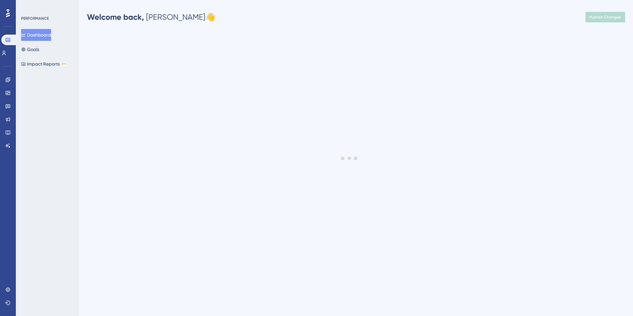 The width and height of the screenshot is (633, 316). What do you see at coordinates (30, 49) in the screenshot?
I see `button: Goals` at bounding box center [30, 49].